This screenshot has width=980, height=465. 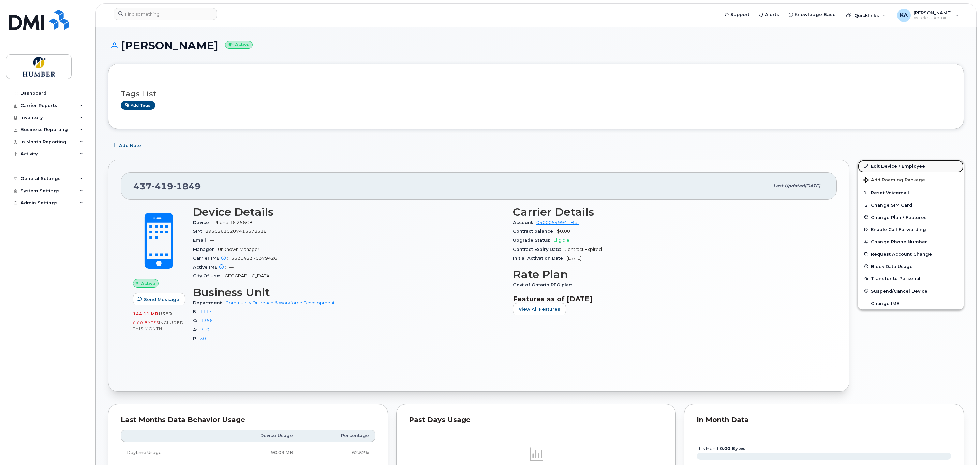 I want to click on span: Carrier IMEI, so click(x=212, y=258).